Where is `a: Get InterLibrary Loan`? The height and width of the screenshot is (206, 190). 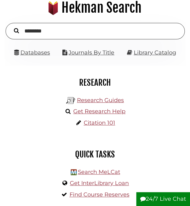 a: Get InterLibrary Loan is located at coordinates (99, 183).